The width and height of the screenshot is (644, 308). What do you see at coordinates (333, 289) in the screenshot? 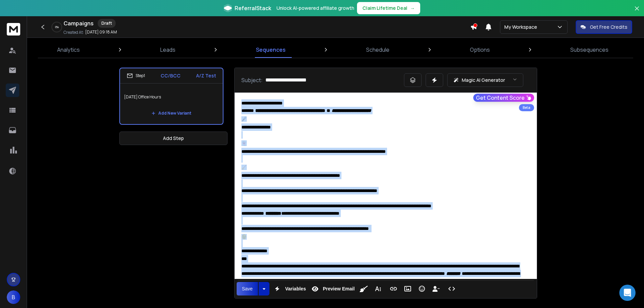
I see `button: Preview Email` at bounding box center [333, 289].